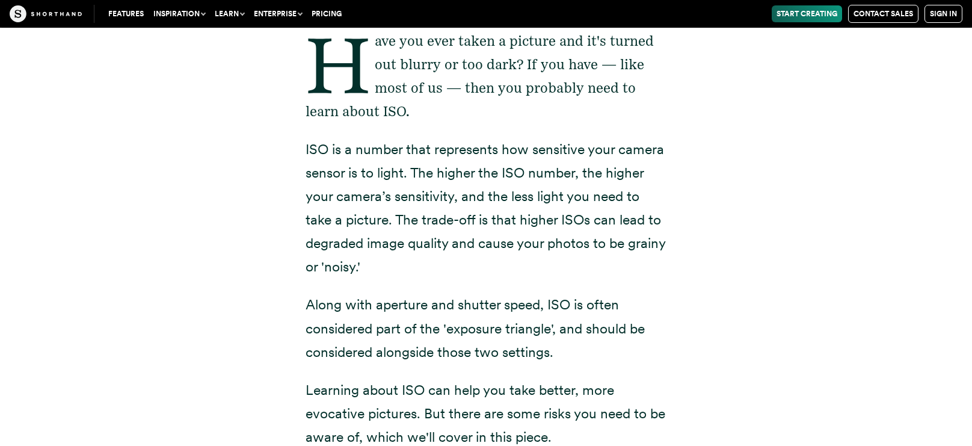 The width and height of the screenshot is (972, 446). Describe the element at coordinates (46, 14) in the screenshot. I see `img: The Craft` at that location.